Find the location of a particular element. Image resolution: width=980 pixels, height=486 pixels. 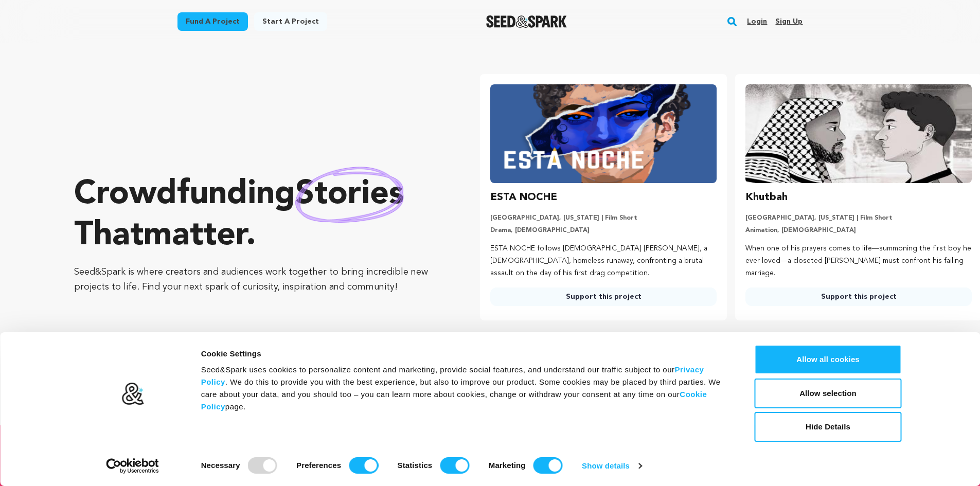

button: Allow selection is located at coordinates (828, 393).